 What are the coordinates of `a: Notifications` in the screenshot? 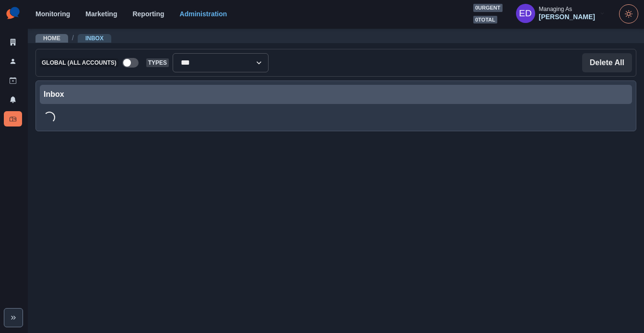 It's located at (13, 100).